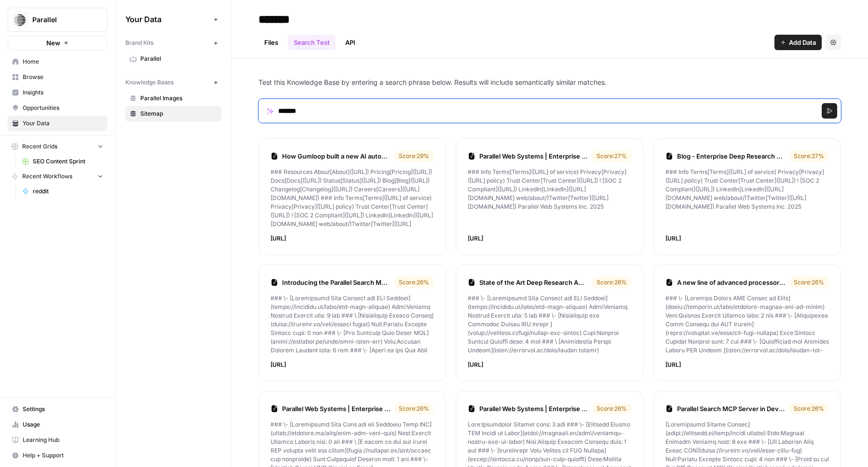 This screenshot has width=868, height=467. Describe the element at coordinates (68, 162) in the screenshot. I see `span: SEO Content Sprint` at that location.